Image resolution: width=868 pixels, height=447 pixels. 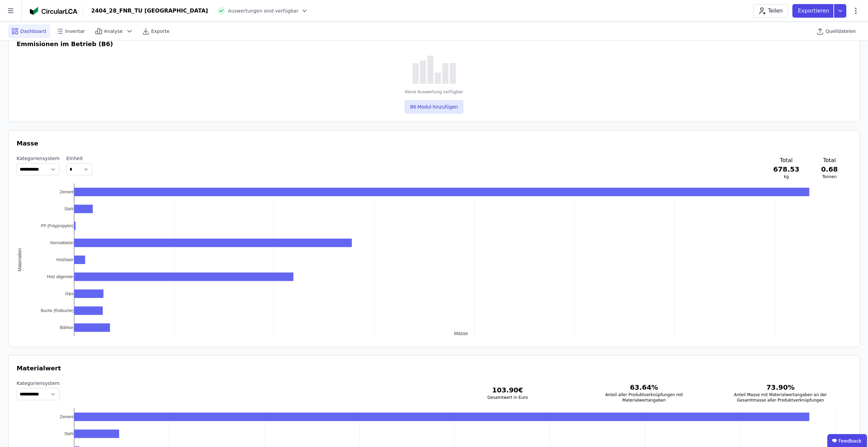 What do you see at coordinates (508, 397) in the screenshot?
I see `h3: Gesamtwert in Euro` at bounding box center [508, 397].